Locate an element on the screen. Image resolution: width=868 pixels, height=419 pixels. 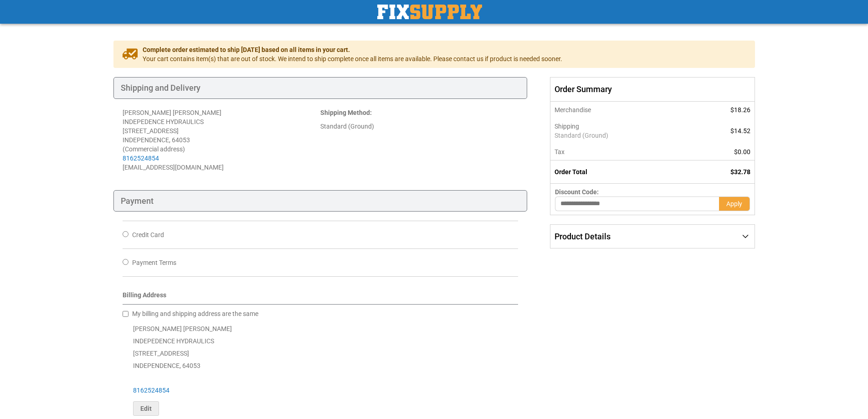
span: Apply is located at coordinates (734, 204).